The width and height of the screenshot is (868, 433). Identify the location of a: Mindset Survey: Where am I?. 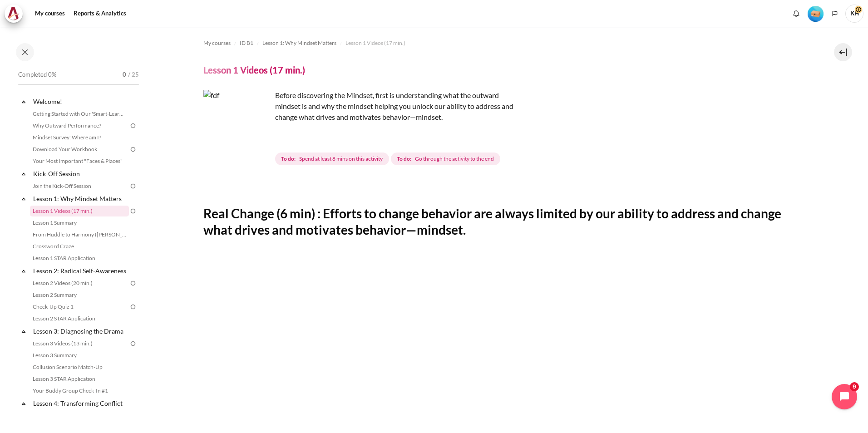
(79, 138).